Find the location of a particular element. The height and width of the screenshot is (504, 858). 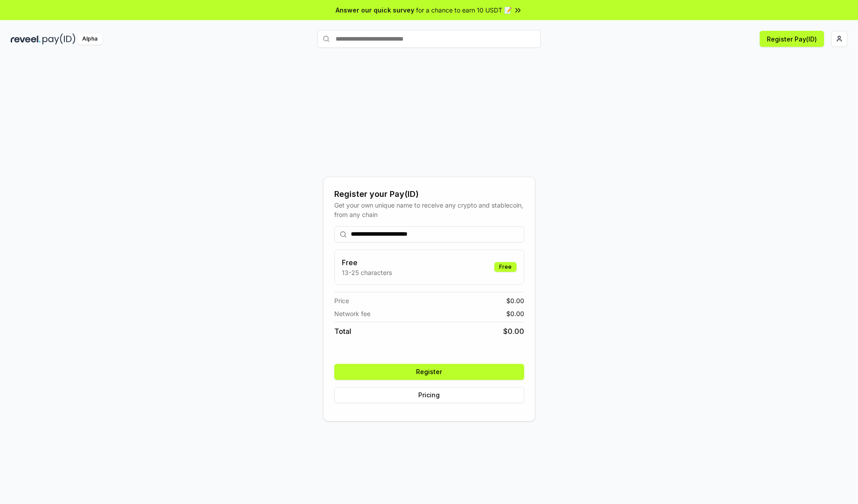

span: for a chance to earn 10 USDT 📝 is located at coordinates (464, 10).